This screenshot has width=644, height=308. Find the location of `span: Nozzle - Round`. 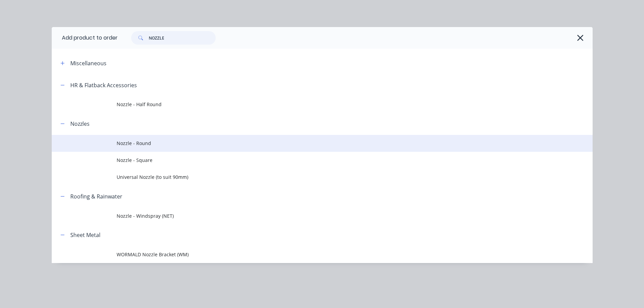

span: Nozzle - Round is located at coordinates (307, 143).